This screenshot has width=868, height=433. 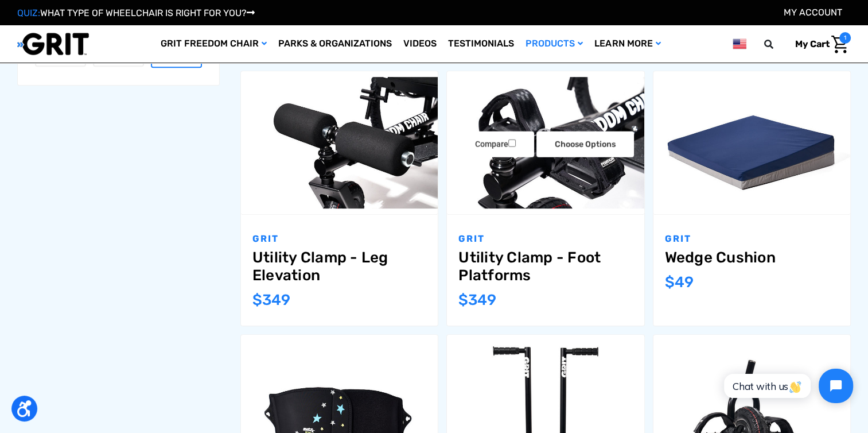 What do you see at coordinates (554, 44) in the screenshot?
I see `a: Products` at bounding box center [554, 44].